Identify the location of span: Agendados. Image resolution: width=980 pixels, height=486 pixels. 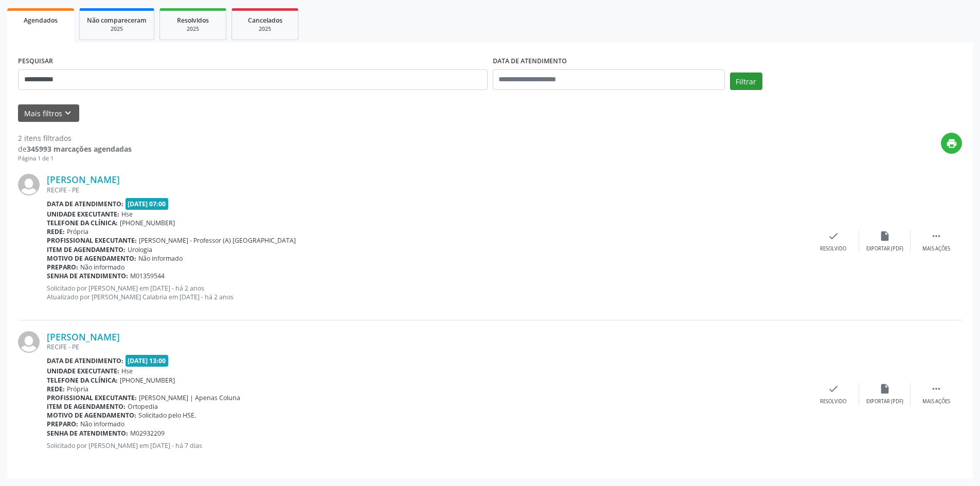
(40, 20).